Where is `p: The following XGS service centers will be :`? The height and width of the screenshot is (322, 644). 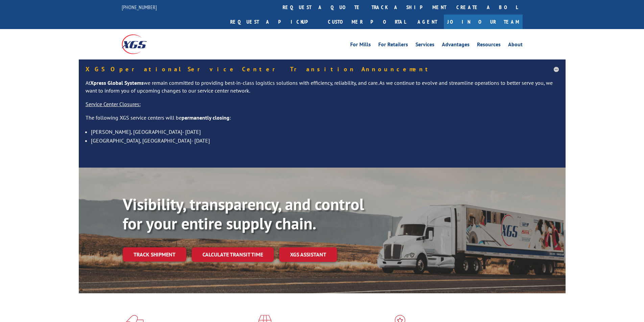 p: The following XGS service centers will be : is located at coordinates (322, 120).